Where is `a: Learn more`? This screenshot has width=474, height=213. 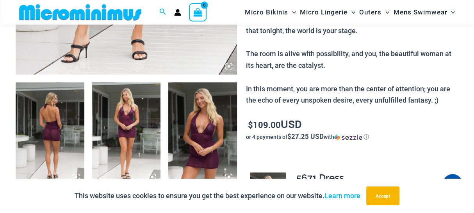 a: Learn more is located at coordinates (342, 196).